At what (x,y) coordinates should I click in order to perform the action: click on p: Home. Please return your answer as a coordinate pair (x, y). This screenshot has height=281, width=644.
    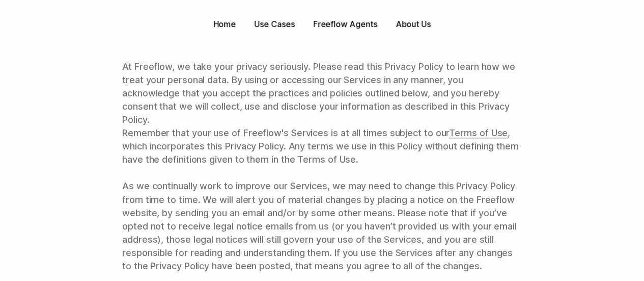
    Looking at the image, I should click on (225, 24).